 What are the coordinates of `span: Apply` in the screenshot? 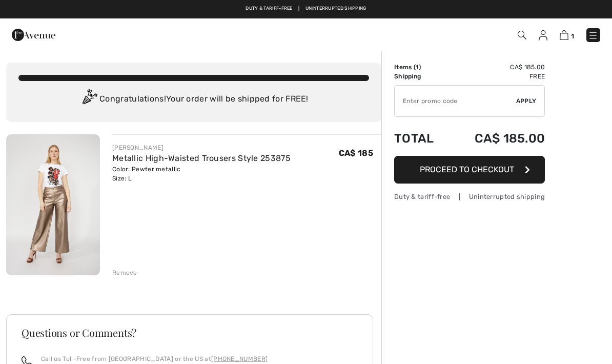 It's located at (527, 101).